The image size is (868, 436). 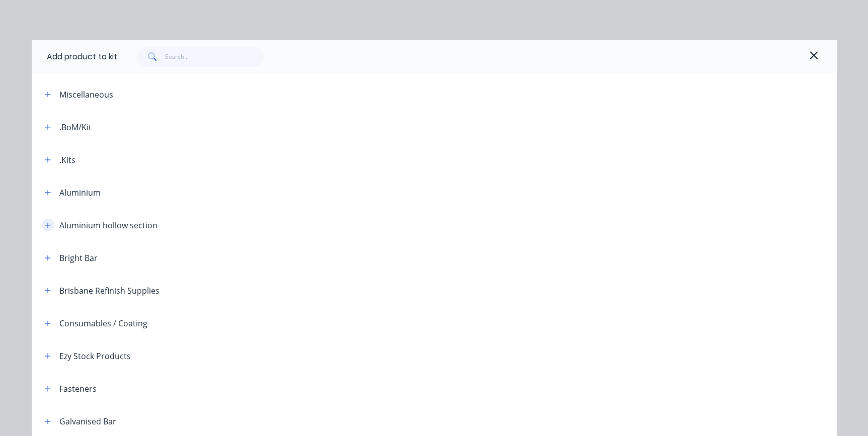 I want to click on div: Galvanised Bar, so click(x=88, y=421).